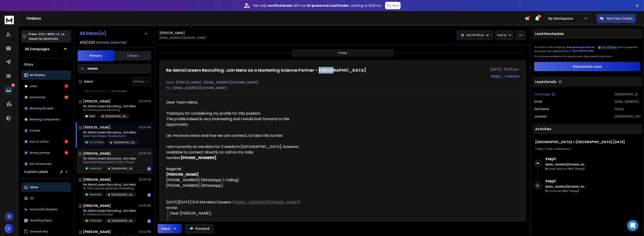  What do you see at coordinates (581, 48) in the screenshot?
I see `span: has been marked as` at bounding box center [581, 48].